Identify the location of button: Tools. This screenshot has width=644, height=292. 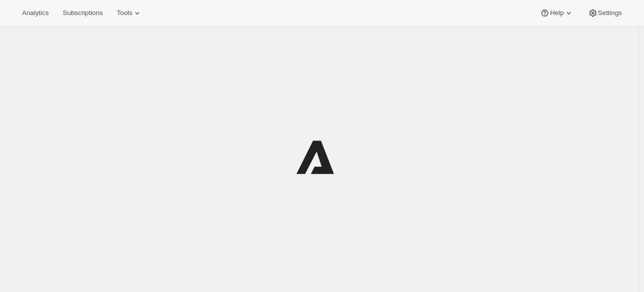
(129, 13).